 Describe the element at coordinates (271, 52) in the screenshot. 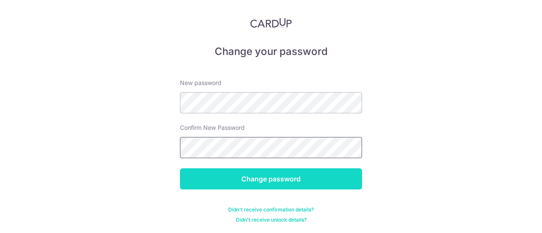

I see `h5: Change your password` at that location.